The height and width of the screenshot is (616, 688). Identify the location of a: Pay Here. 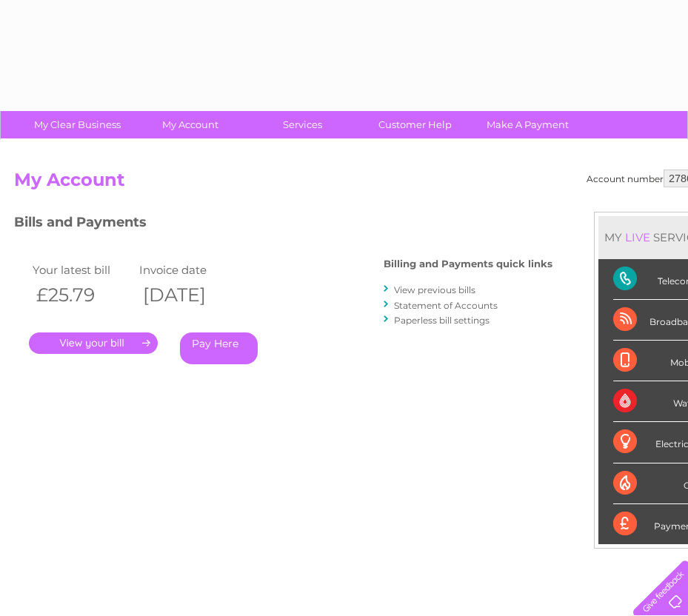
(218, 348).